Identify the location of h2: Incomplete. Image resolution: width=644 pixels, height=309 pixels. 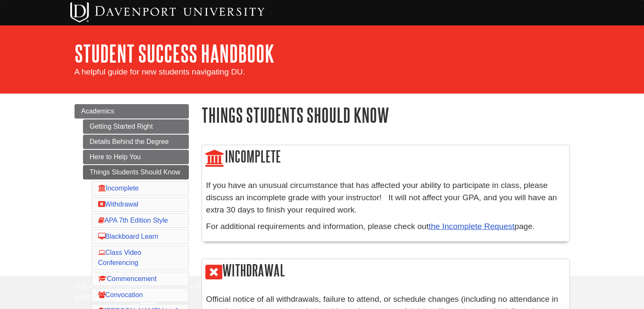
(386, 157).